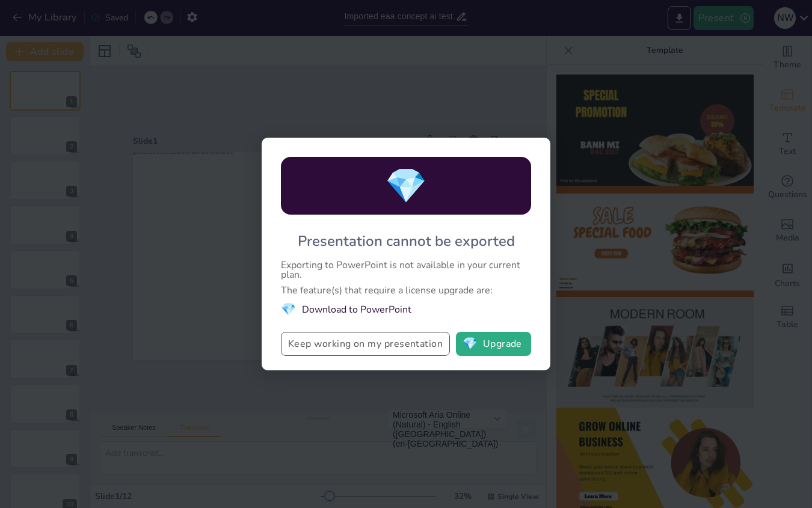  I want to click on div: Exporting to PowerPoint is not available in your current plan., so click(406, 270).